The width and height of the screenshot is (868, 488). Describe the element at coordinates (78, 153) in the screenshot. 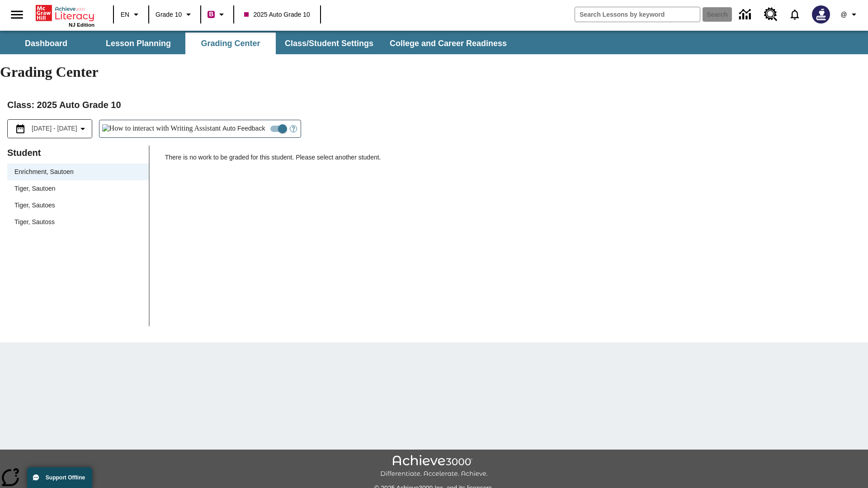

I see `p: Student` at that location.